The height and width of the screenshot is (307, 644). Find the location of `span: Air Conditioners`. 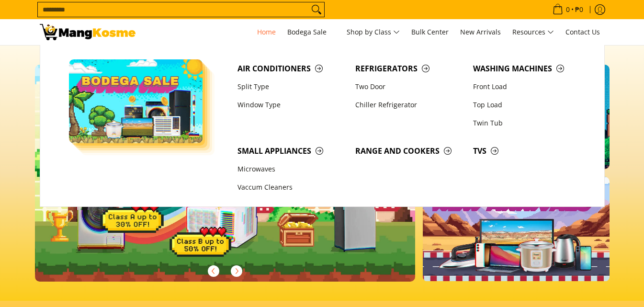

span: Air Conditioners is located at coordinates (291, 68).